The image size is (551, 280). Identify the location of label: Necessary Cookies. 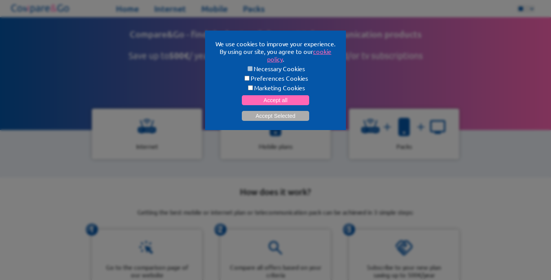
(276, 68).